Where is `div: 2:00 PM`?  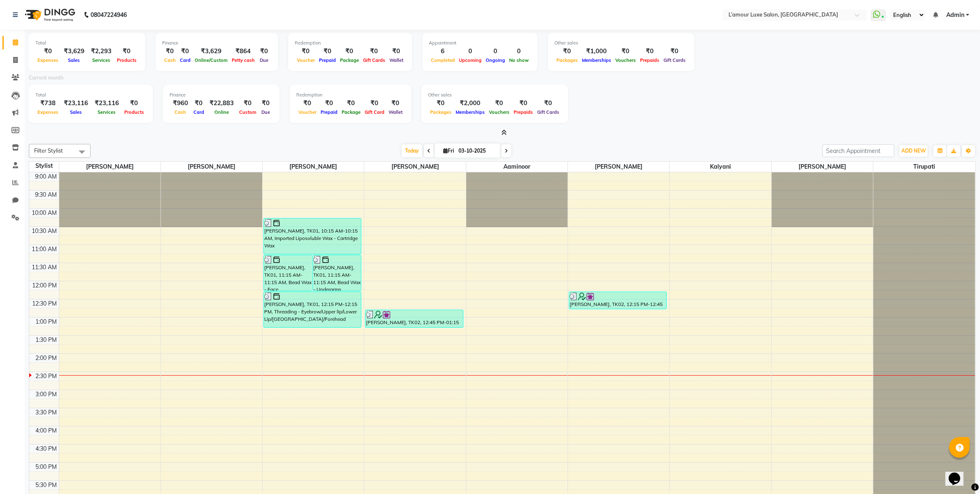 div: 2:00 PM is located at coordinates (47, 358).